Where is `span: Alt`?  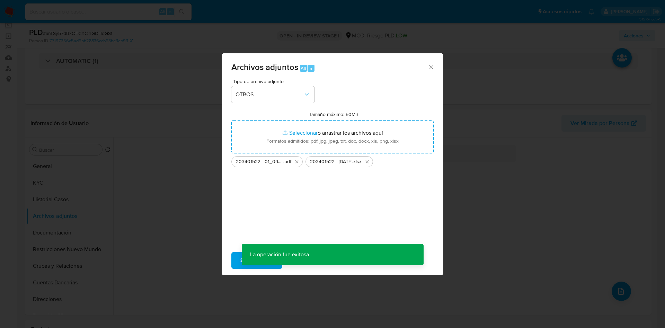 span: Alt is located at coordinates (303, 68).